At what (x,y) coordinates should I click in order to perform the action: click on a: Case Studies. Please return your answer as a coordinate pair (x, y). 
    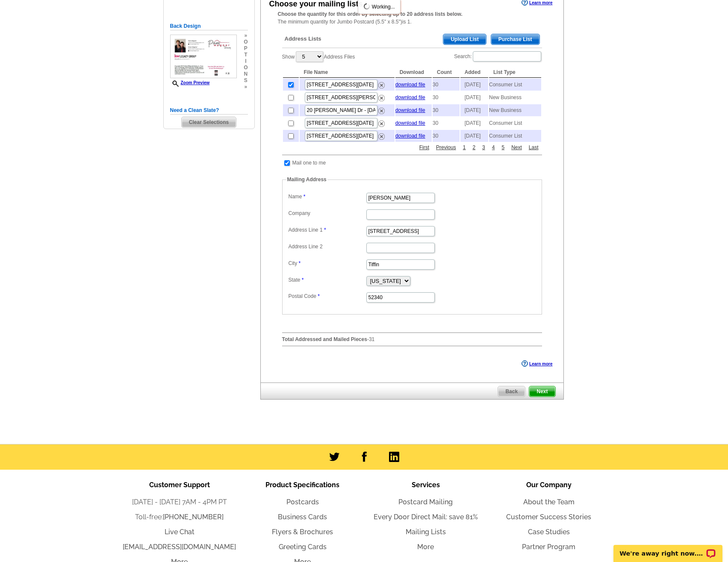
    Looking at the image, I should click on (549, 531).